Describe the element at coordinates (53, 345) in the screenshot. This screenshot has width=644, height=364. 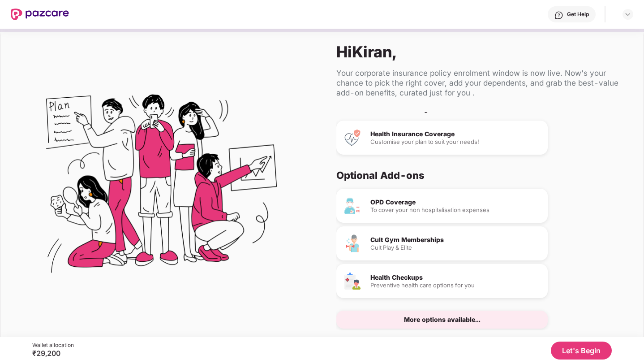
I see `div: Wallet allocation` at that location.